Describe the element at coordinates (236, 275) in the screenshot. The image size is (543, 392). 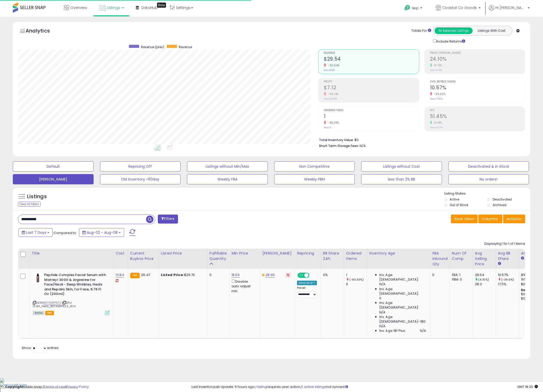
I see `a: 18.69` at that location.